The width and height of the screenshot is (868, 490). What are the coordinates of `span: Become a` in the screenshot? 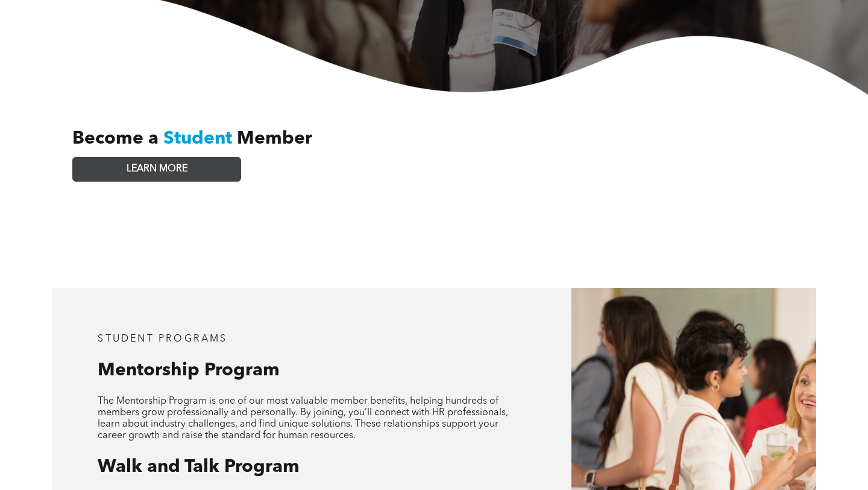 It's located at (115, 139).